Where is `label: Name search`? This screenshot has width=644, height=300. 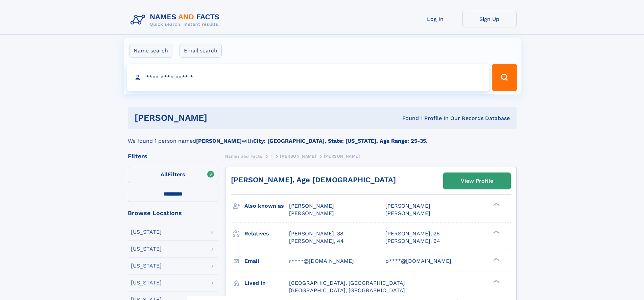 label: Name search is located at coordinates (151, 50).